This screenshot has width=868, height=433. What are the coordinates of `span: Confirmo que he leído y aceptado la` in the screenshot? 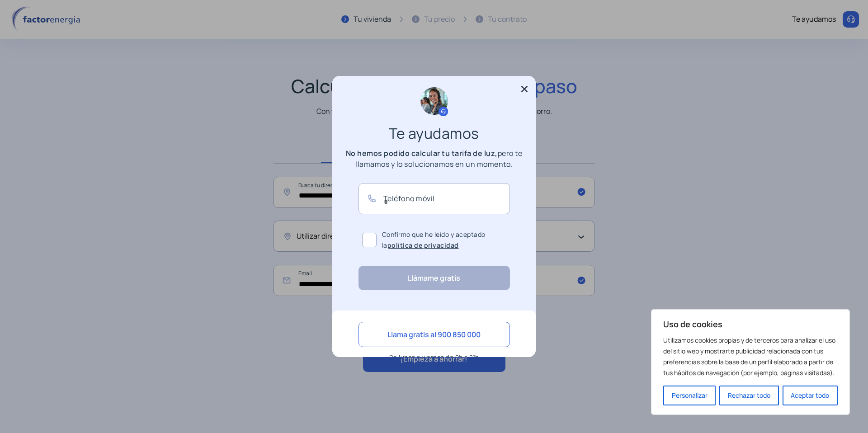 It's located at (444, 240).